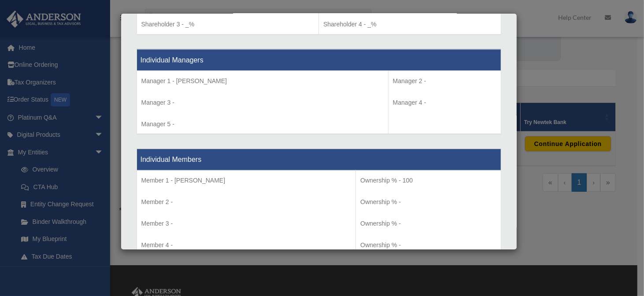  Describe the element at coordinates (262, 103) in the screenshot. I see `p: Manager 3 -` at that location.